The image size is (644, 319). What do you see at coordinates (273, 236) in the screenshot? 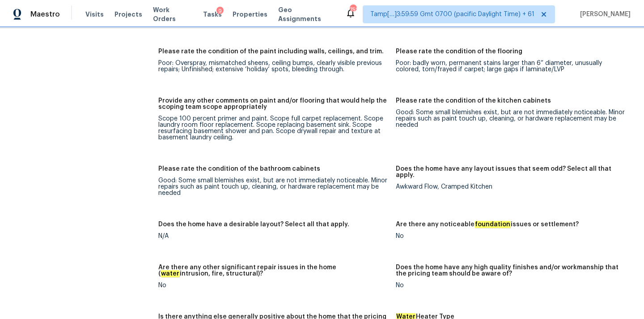
I see `div: N/A` at bounding box center [273, 236].